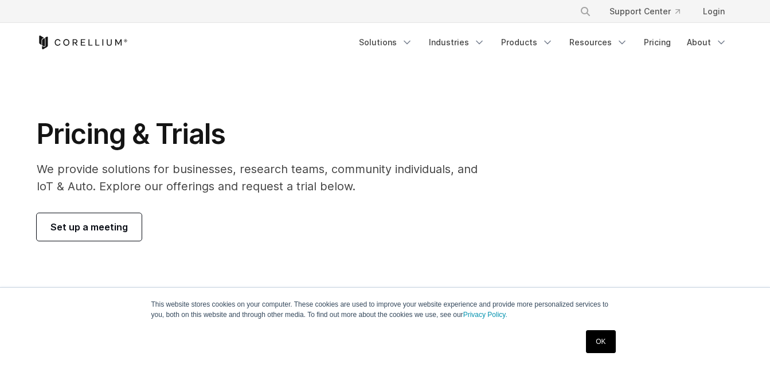  I want to click on a: Solutions, so click(386, 42).